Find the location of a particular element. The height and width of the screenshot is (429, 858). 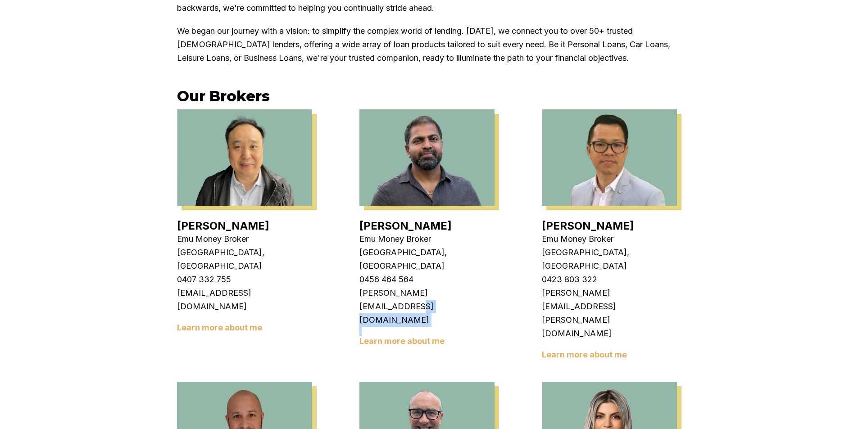

img: Krish Babu is located at coordinates (427, 158).